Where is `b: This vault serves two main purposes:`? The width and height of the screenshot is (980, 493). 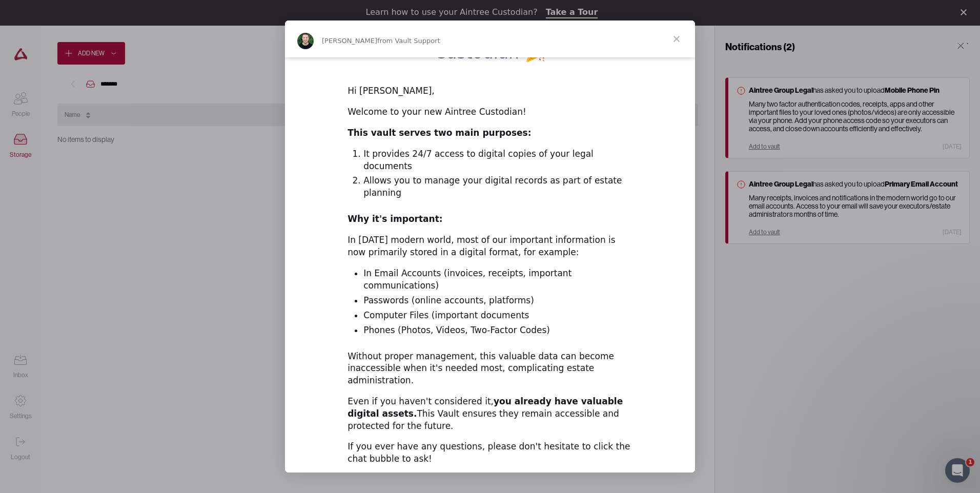
b: This vault serves two main purposes: is located at coordinates (440, 133).